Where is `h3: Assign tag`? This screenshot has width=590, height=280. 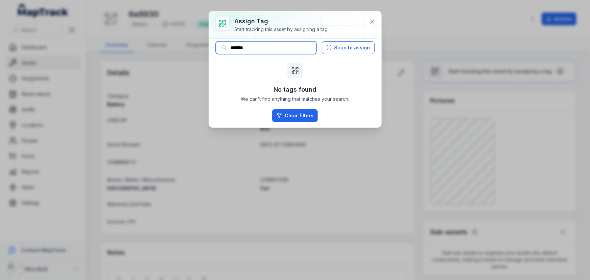
h3: Assign tag is located at coordinates (282, 21).